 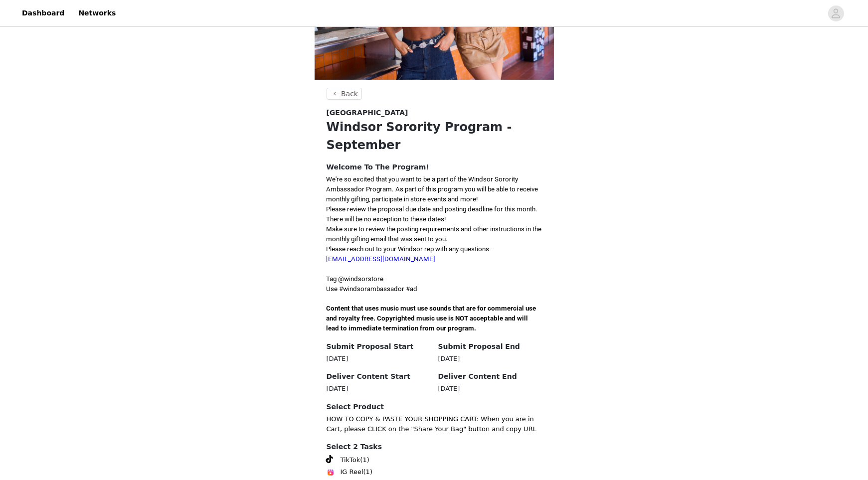 I want to click on span: IG Reel, so click(x=352, y=472).